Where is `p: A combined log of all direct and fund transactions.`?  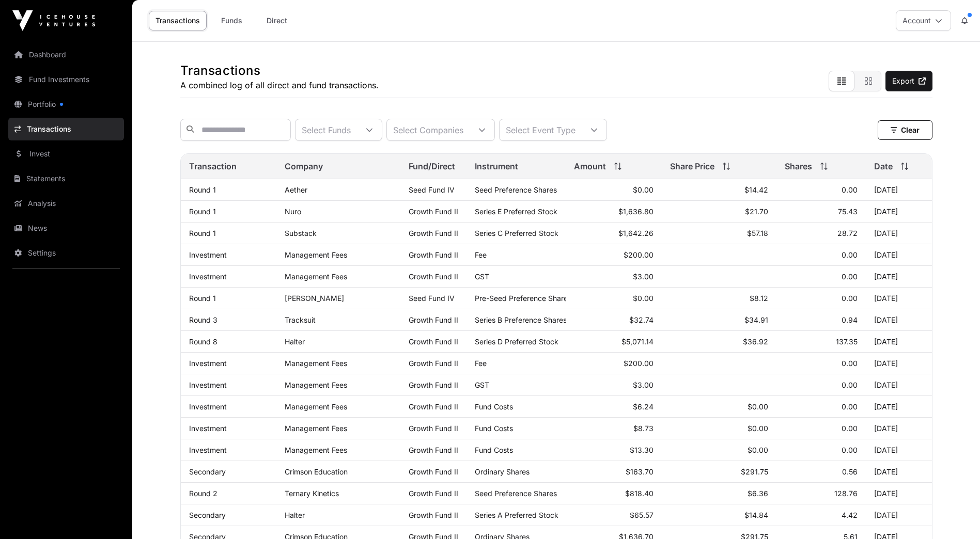
p: A combined log of all direct and fund transactions. is located at coordinates (279, 85).